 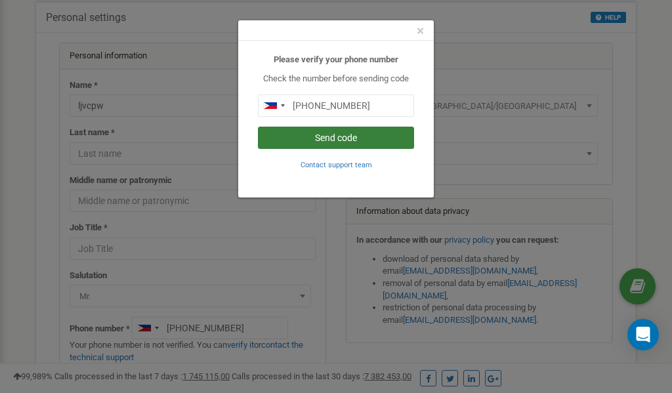 What do you see at coordinates (336, 138) in the screenshot?
I see `button: Send code` at bounding box center [336, 138].